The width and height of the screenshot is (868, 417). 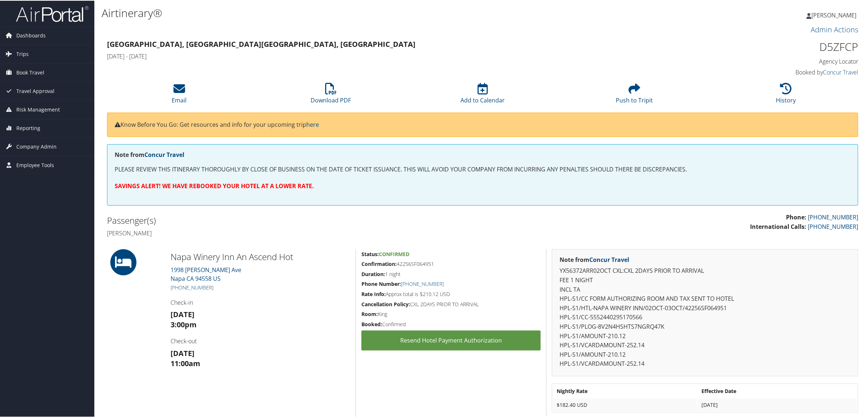 What do you see at coordinates (260, 302) in the screenshot?
I see `h4: Check-in` at bounding box center [260, 302].